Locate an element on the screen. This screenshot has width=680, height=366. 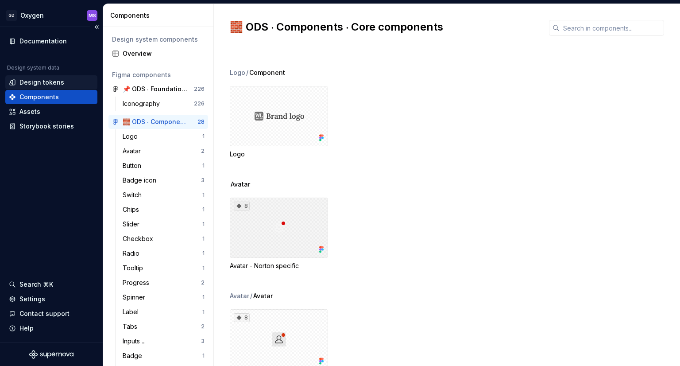
a: Radio1 is located at coordinates (163, 253).